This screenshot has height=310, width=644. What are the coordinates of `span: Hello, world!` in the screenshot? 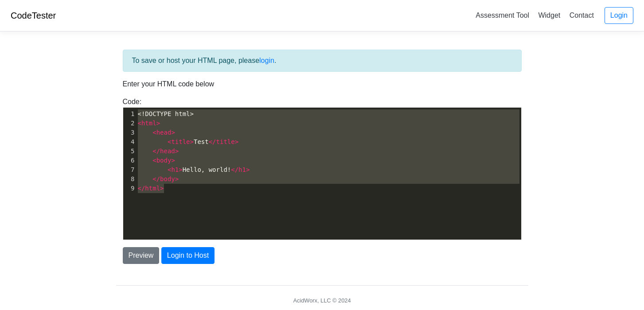 It's located at (194, 169).